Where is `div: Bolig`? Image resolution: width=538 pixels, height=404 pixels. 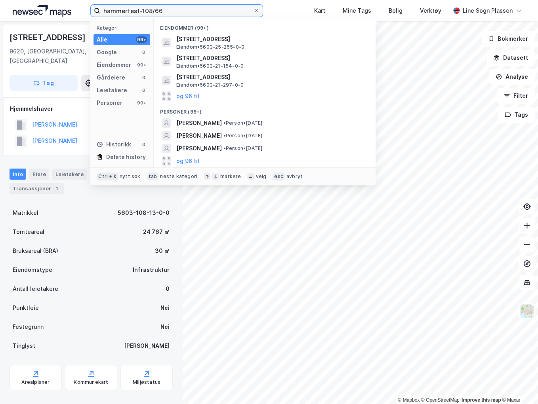
div: Bolig is located at coordinates (395, 11).